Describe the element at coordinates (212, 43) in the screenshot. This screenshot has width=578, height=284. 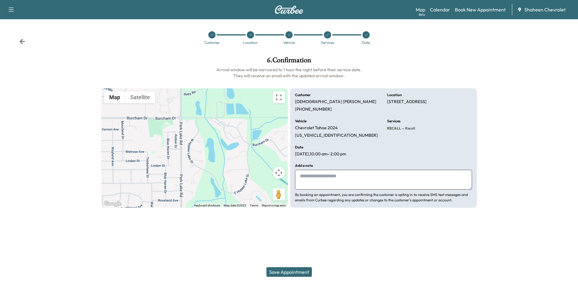
I see `div: Customer` at that location.